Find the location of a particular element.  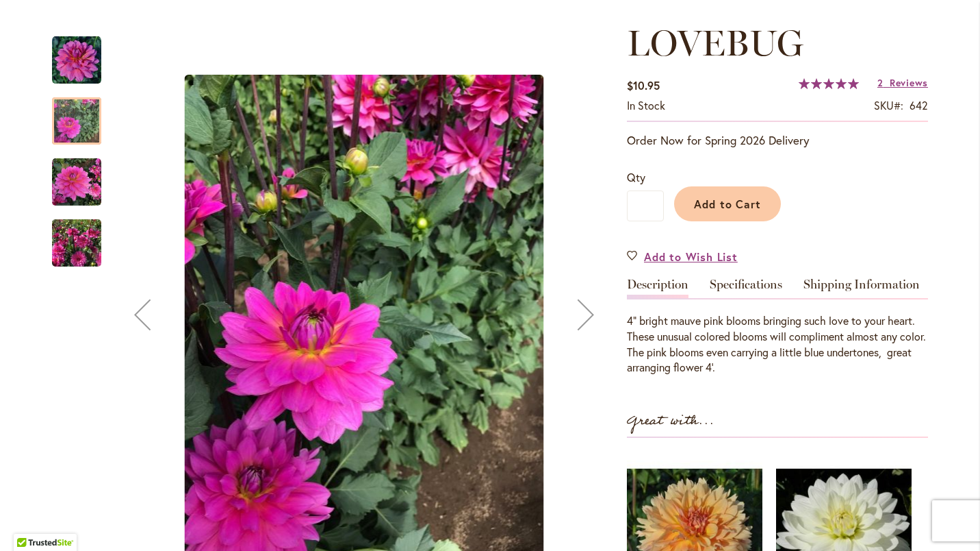

a: Description is located at coordinates (658, 288).